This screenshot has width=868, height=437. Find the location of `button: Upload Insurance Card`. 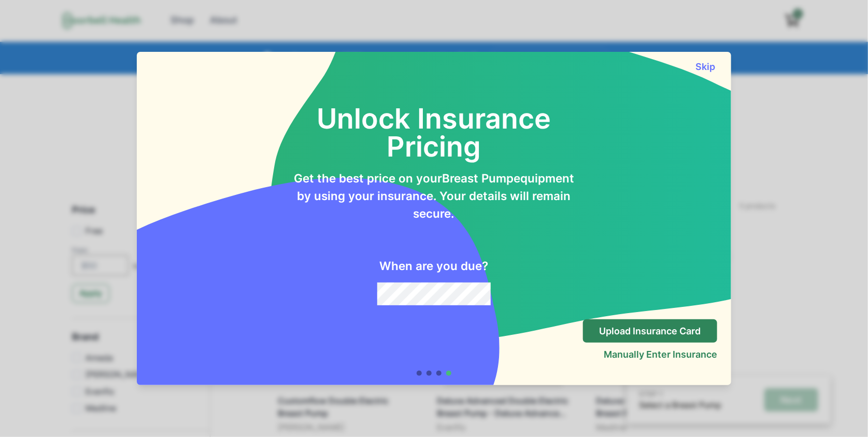

button: Upload Insurance Card is located at coordinates (650, 330).